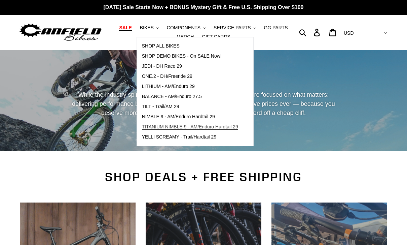 This screenshot has width=407, height=245. Describe the element at coordinates (179, 137) in the screenshot. I see `span: YELLI SCREAMY - Trail/Hardtail 29` at that location.